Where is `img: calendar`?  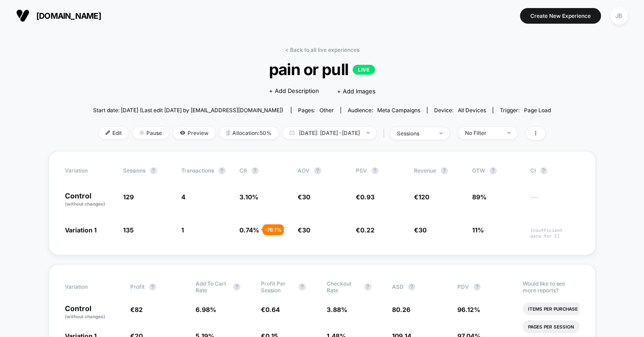
img: calendar is located at coordinates (291, 133).